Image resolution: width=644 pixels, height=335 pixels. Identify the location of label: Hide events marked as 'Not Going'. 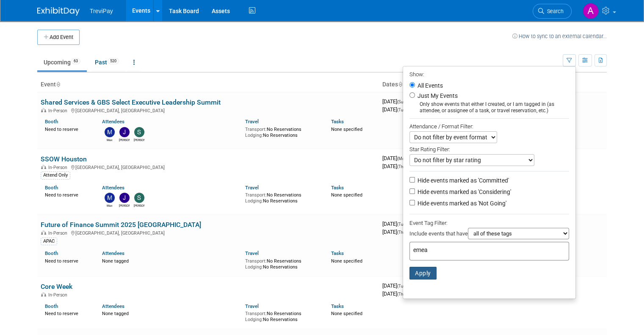
(461, 204).